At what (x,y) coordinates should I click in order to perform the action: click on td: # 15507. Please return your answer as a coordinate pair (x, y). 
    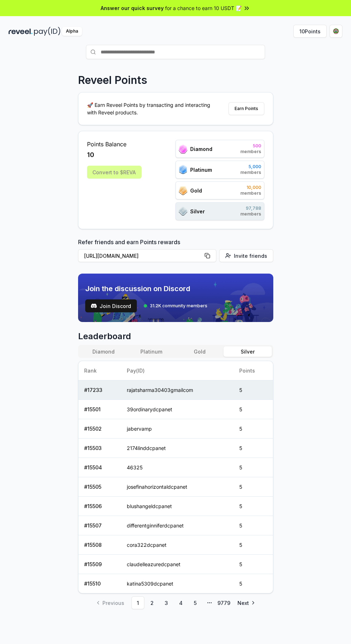
    Looking at the image, I should click on (100, 526).